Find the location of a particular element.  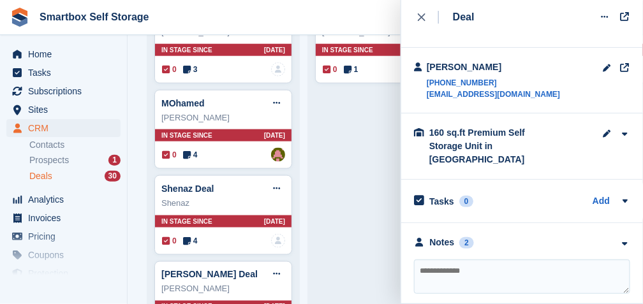

a: Shenaz Deal is located at coordinates (188, 189).